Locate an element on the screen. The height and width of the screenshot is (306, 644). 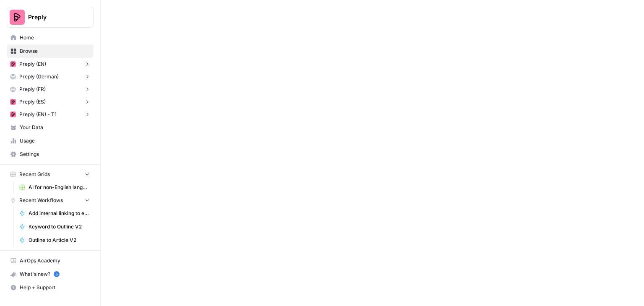
a: Browse is located at coordinates (50, 51).